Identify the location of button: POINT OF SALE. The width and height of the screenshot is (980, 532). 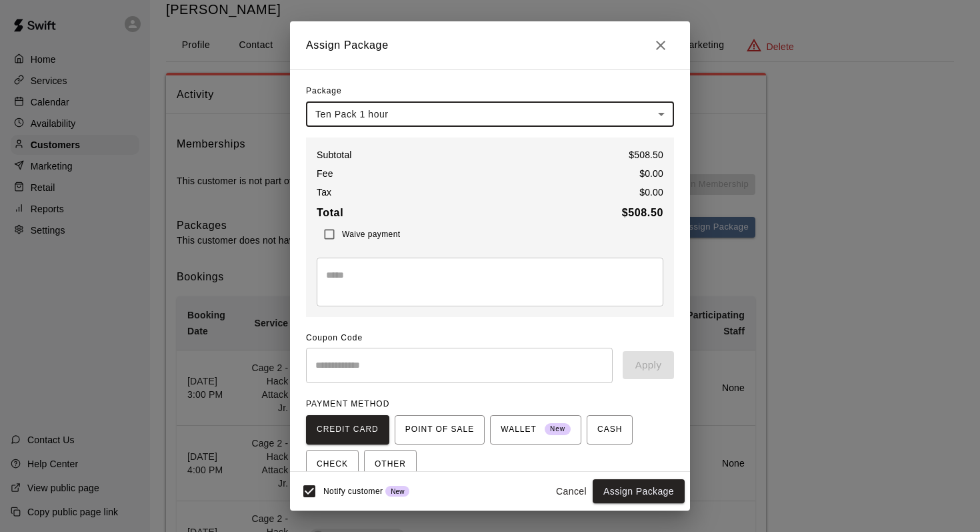
(439, 430).